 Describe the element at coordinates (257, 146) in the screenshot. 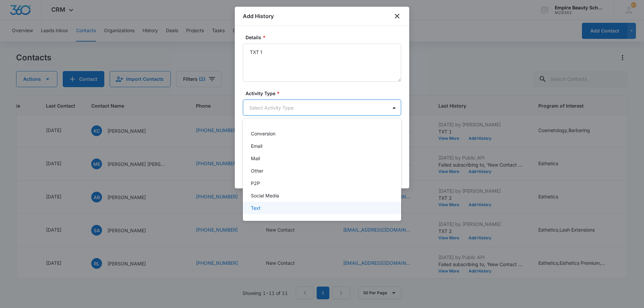

I see `p: Email` at that location.